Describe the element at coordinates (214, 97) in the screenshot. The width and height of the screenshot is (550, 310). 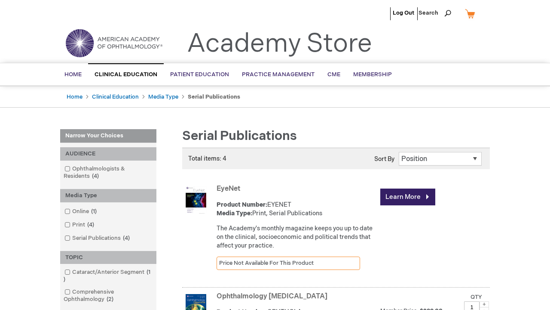
I see `strong: Serial Publications` at that location.